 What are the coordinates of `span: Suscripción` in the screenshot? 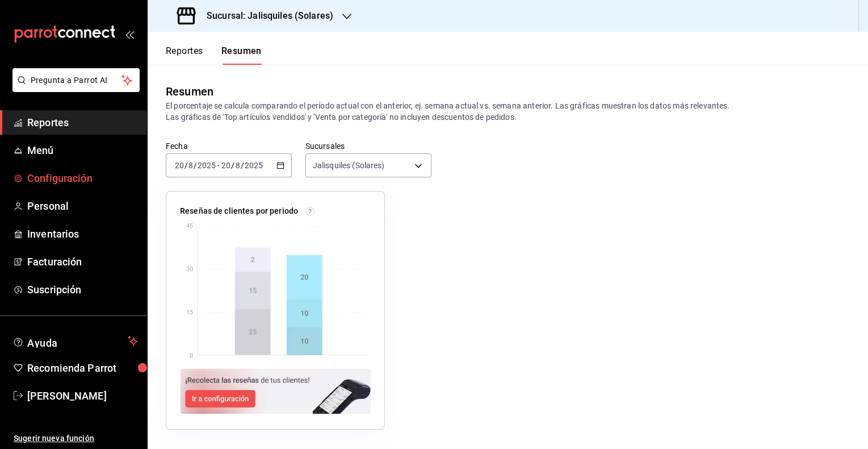 It's located at (82, 289).